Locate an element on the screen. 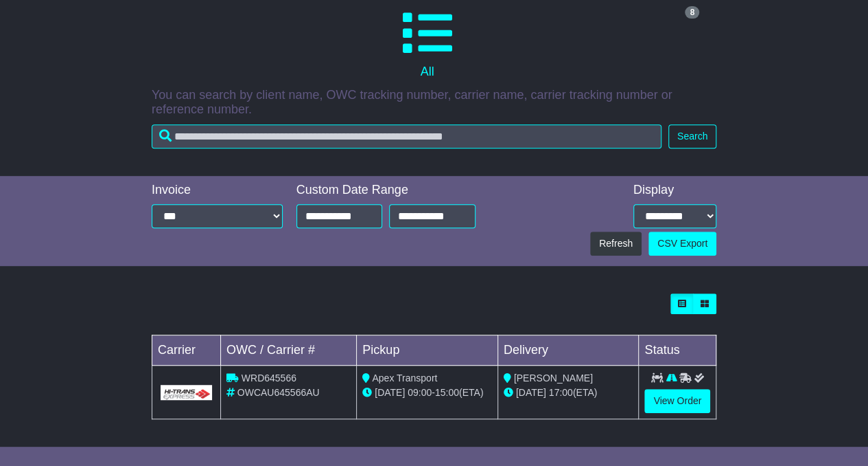 The width and height of the screenshot is (868, 466). button: Search is located at coordinates (693, 136).